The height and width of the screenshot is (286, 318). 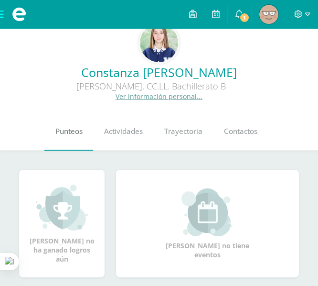 I want to click on a: Ver información personal..., so click(x=159, y=96).